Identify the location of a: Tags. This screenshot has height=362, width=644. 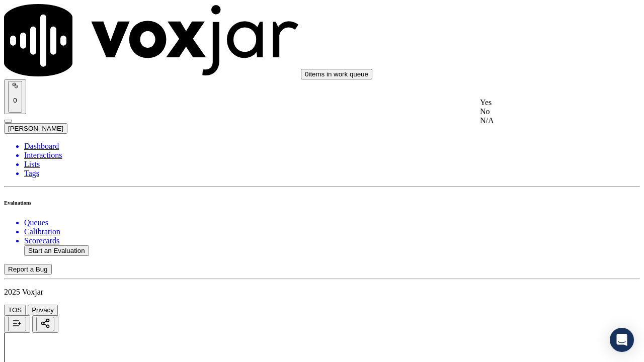
(332, 174).